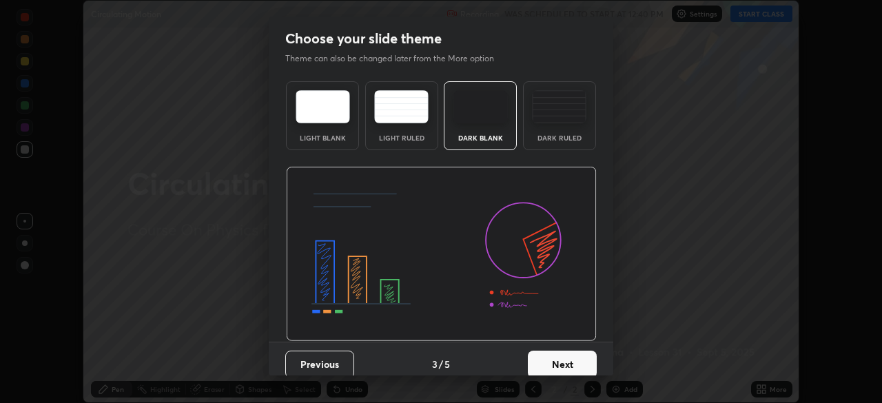 The height and width of the screenshot is (403, 882). What do you see at coordinates (402, 138) in the screenshot?
I see `div: Light Ruled` at bounding box center [402, 138].